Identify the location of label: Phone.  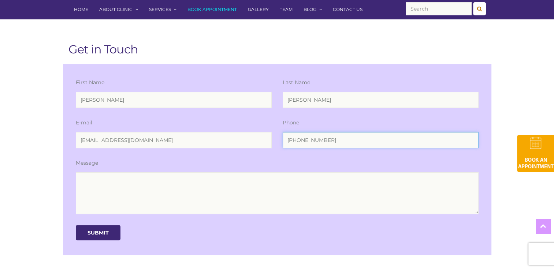
(291, 123).